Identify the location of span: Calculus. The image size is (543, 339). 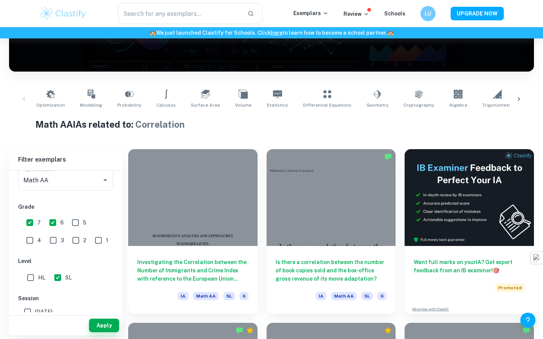
(166, 105).